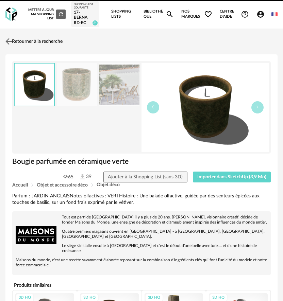 The height and width of the screenshot is (301, 283). Describe the element at coordinates (142, 200) in the screenshot. I see `div: Parfum : JARDIN ANGLAISNotes olfactives : VERTHistoire : Une balade olfactive, guidée par des sen...` at that location.